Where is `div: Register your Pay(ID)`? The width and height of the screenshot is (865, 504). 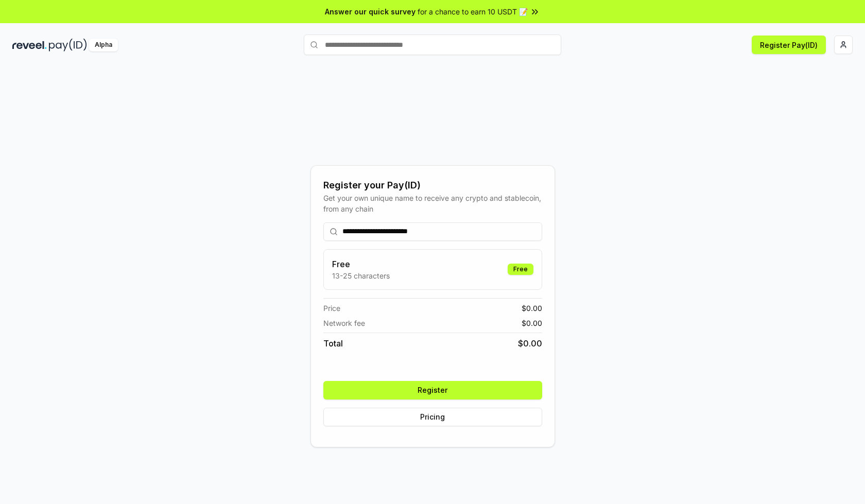
div: Register your Pay(ID) is located at coordinates (432, 185).